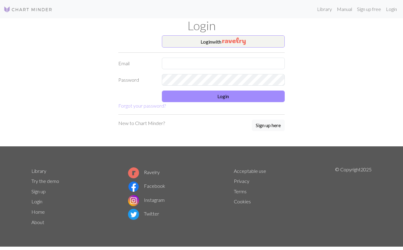  What do you see at coordinates (142, 106) in the screenshot?
I see `a: Forgot your password?` at bounding box center [142, 106].